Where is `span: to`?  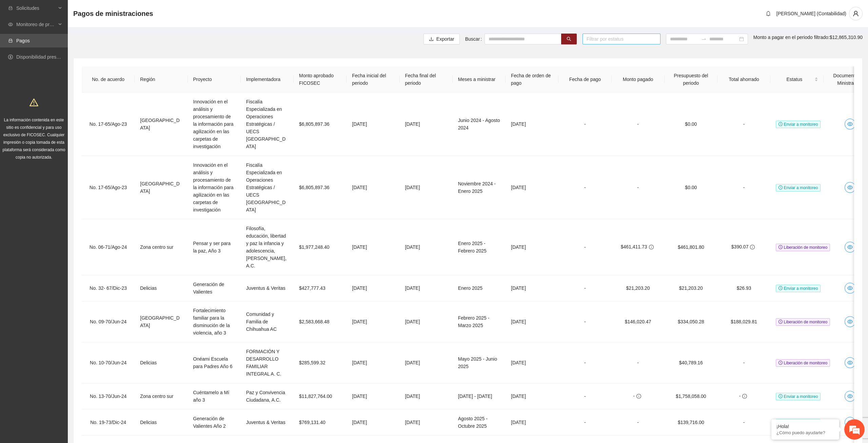 span: to is located at coordinates (704, 39).